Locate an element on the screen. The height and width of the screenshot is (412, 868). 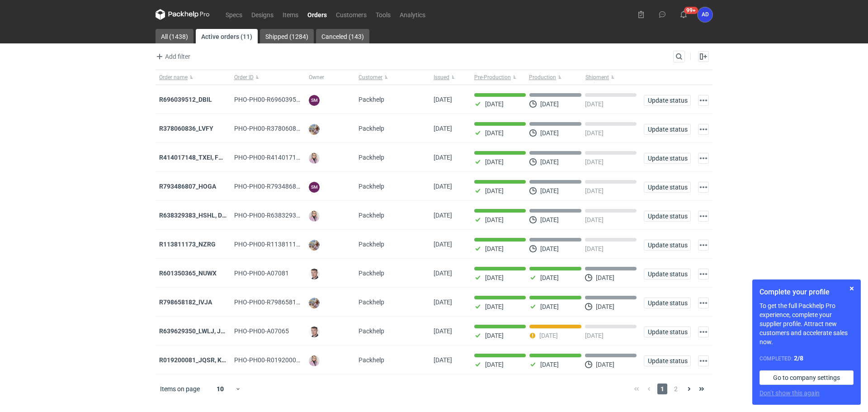
a: R113811173_NZRG is located at coordinates (187, 244).